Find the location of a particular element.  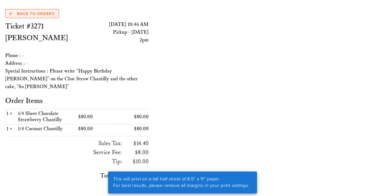

h3: Service Fee: is located at coordinates (64, 153).